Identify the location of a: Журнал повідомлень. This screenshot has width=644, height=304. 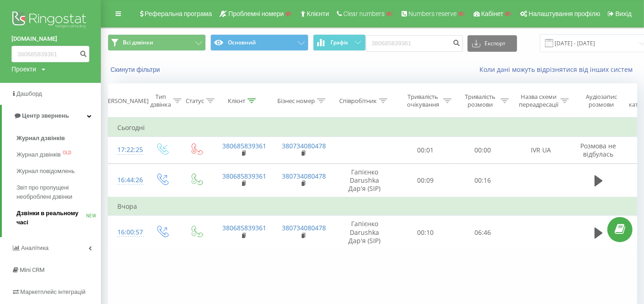
(58, 172).